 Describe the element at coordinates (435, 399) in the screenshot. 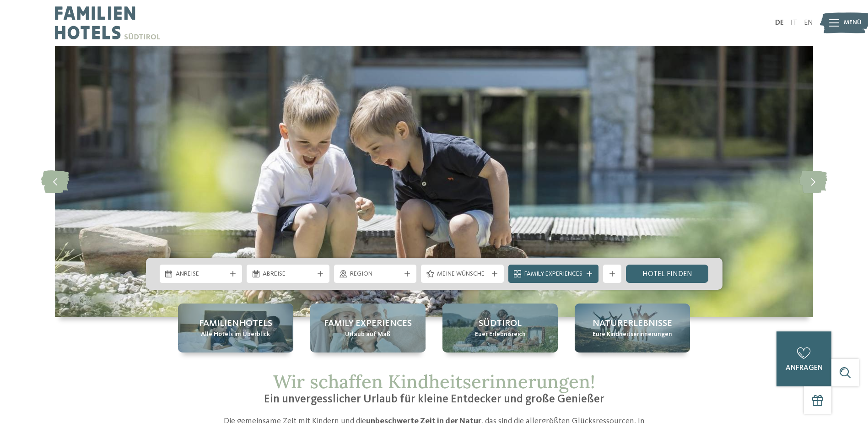

I see `span: Ein unvergesslicher Urlaub für kleine Entdecker und große Genießer` at that location.